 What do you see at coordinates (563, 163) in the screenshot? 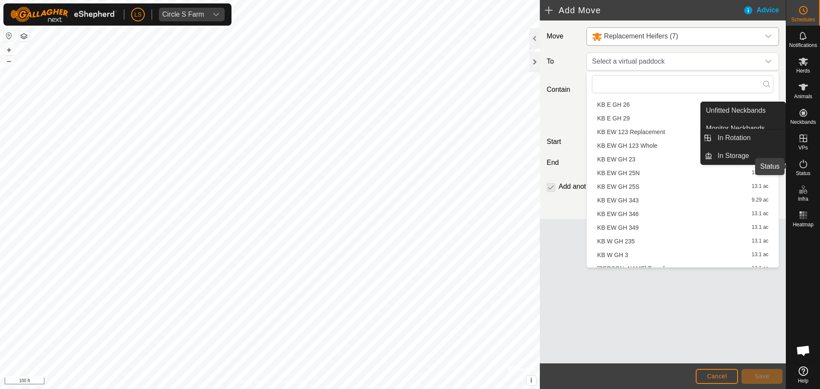
I see `label: End` at bounding box center [563, 163].